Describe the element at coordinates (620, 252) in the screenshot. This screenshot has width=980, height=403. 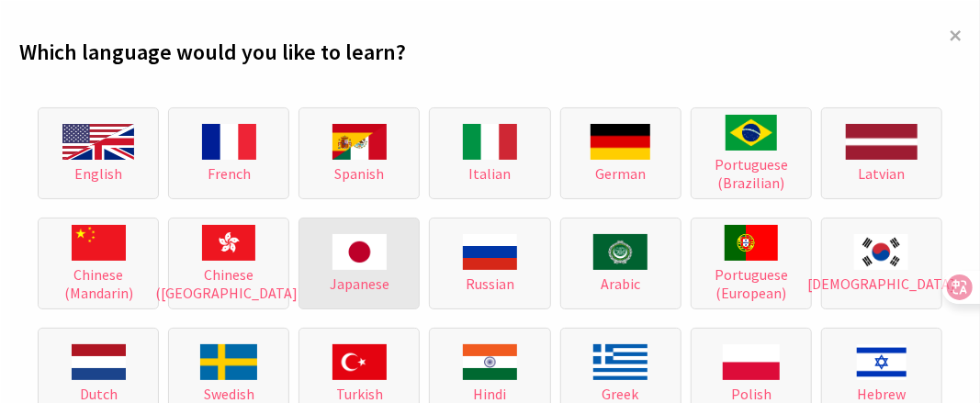
I see `img: Arabic` at that location.